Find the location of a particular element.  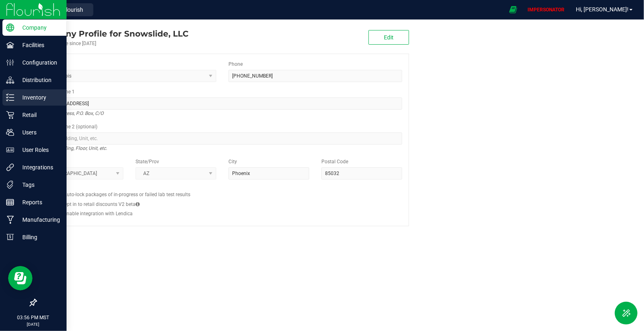

inline-svg: Facilities is located at coordinates (10, 45).